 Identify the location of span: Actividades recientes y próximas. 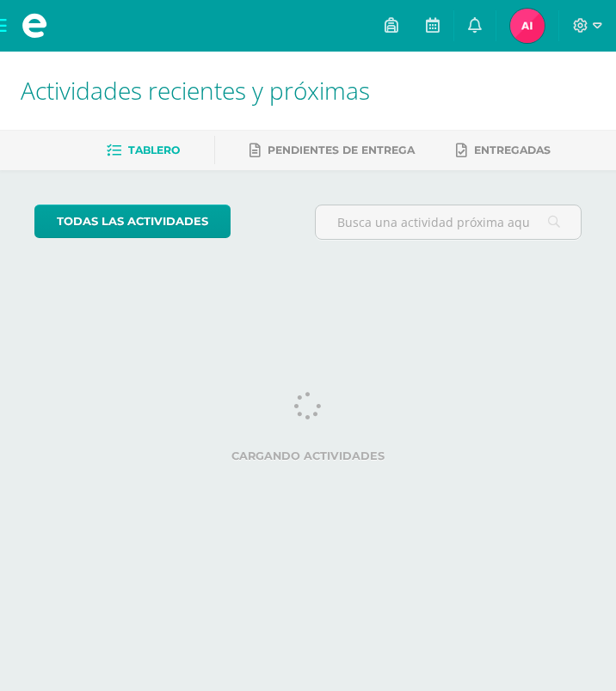
(195, 91).